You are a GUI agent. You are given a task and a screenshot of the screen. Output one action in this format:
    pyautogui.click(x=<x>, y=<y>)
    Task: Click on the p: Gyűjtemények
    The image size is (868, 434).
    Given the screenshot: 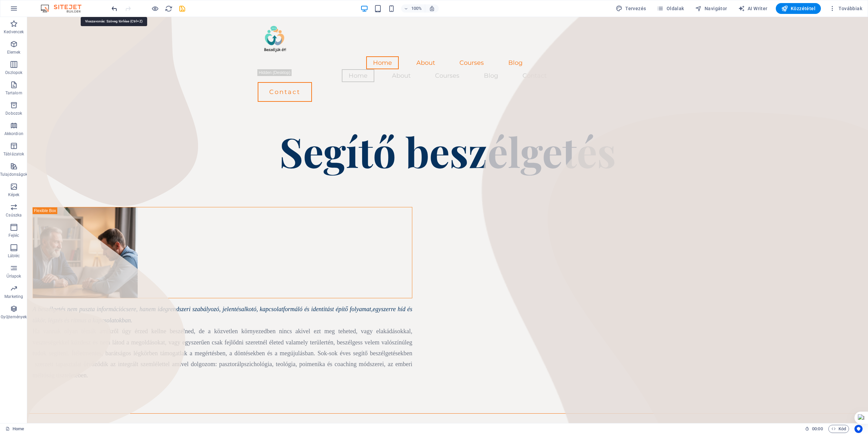 What is the action you would take?
    pyautogui.click(x=14, y=317)
    